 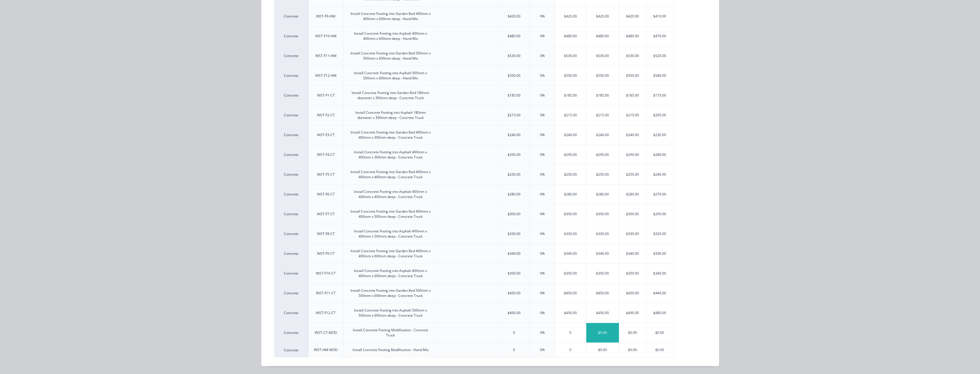 I want to click on div: INST-F11-HM, so click(x=326, y=56).